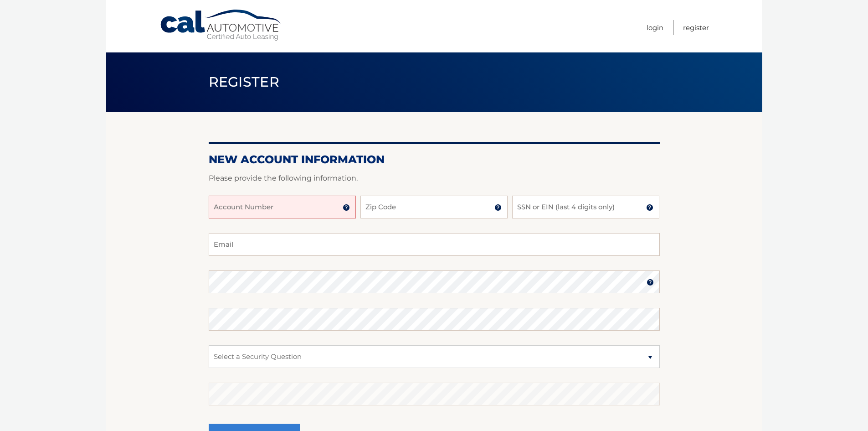 This screenshot has width=868, height=431. Describe the element at coordinates (654, 27) in the screenshot. I see `a: Login` at that location.